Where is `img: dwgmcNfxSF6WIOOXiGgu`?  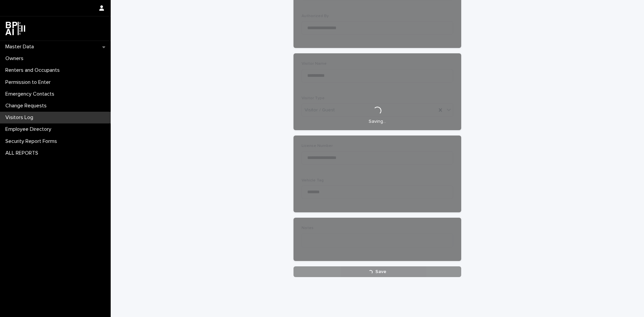
img: dwgmcNfxSF6WIOOXiGgu is located at coordinates (15, 29).